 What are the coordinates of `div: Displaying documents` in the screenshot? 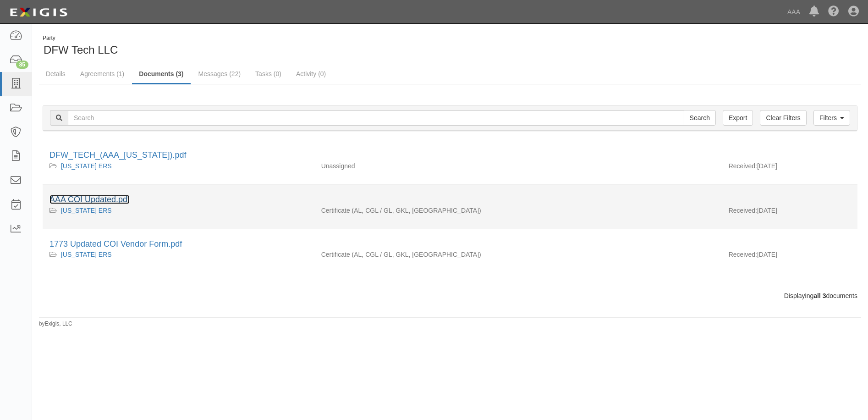 It's located at (450, 296).